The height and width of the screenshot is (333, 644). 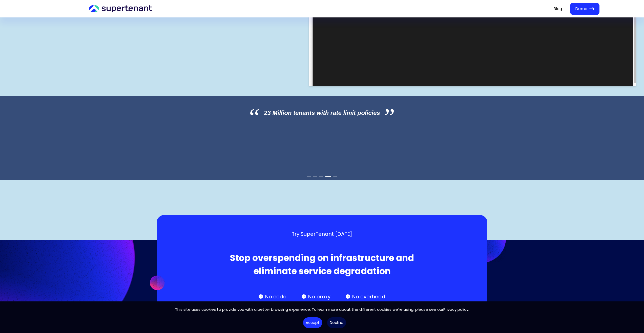 I want to click on button: 2, so click(x=315, y=176).